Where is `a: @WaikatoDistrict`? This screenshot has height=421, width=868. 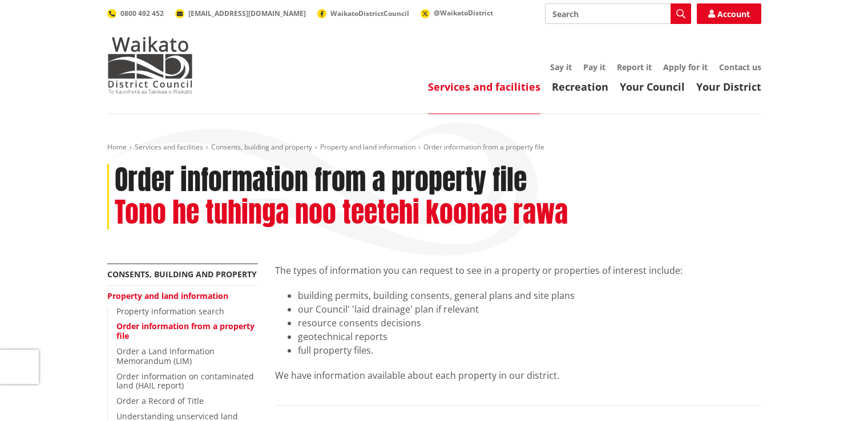
a: @WaikatoDistrict is located at coordinates (456, 13).